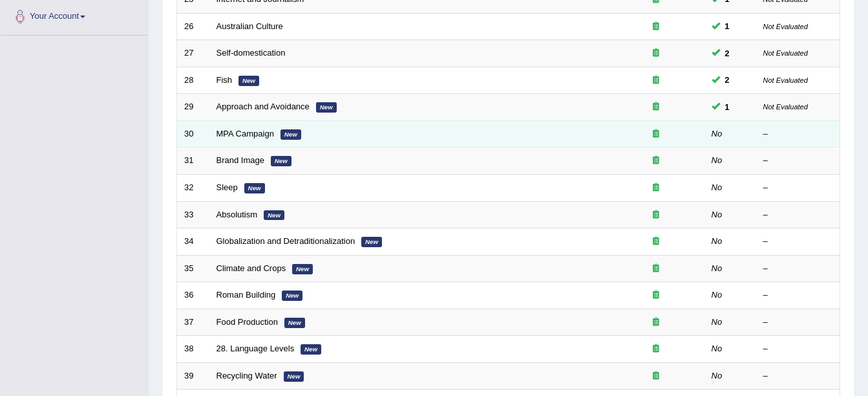  Describe the element at coordinates (255, 348) in the screenshot. I see `a: 28. Language Levels` at that location.